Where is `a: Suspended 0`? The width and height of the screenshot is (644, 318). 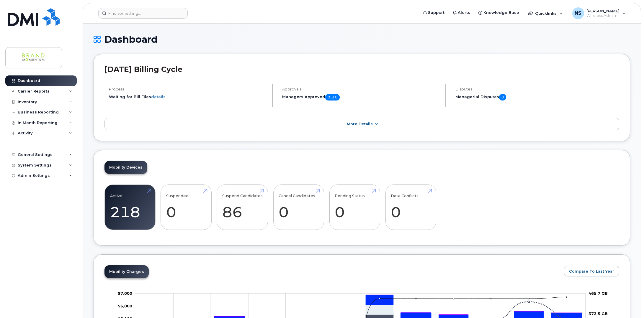 a: Suspended 0 is located at coordinates (186, 207).